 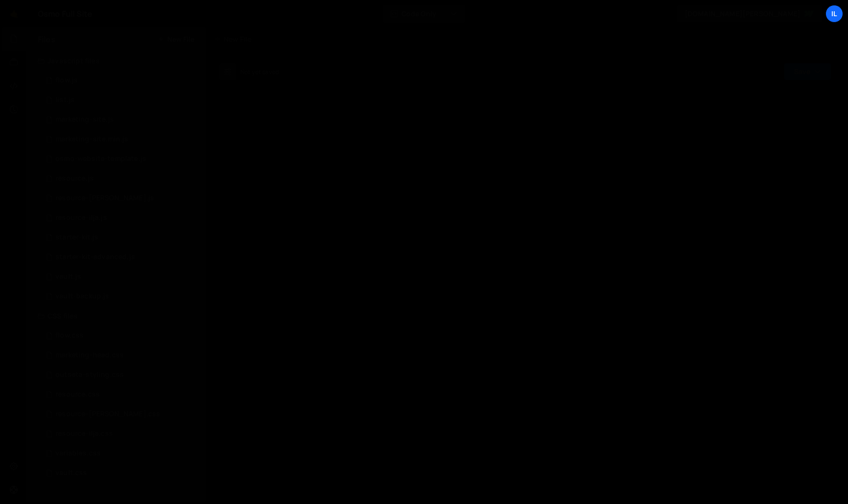 I want to click on div: 10598/27702.css, so click(x=121, y=414).